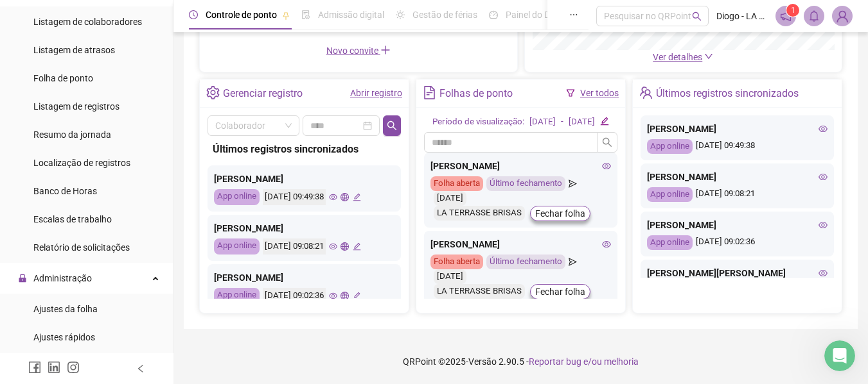 The width and height of the screenshot is (868, 384). Describe the element at coordinates (141, 369) in the screenshot. I see `span: left` at that location.